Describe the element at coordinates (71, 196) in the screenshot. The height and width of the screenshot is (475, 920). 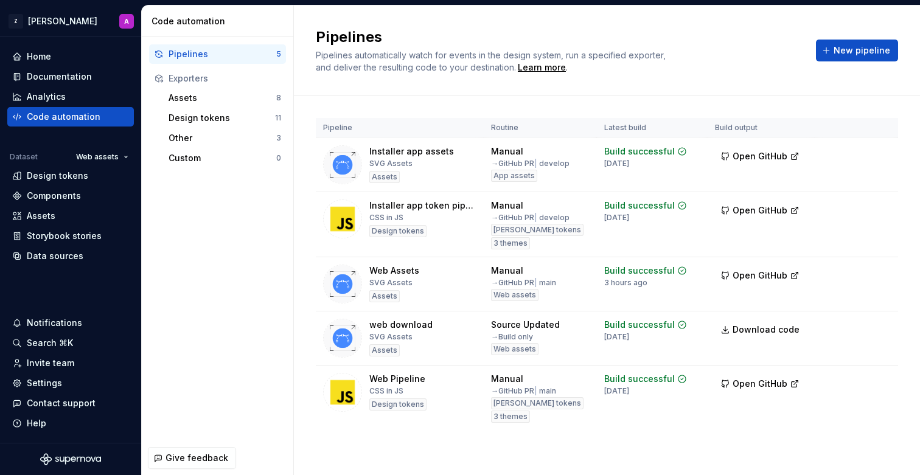
I see `a: Components` at that location.